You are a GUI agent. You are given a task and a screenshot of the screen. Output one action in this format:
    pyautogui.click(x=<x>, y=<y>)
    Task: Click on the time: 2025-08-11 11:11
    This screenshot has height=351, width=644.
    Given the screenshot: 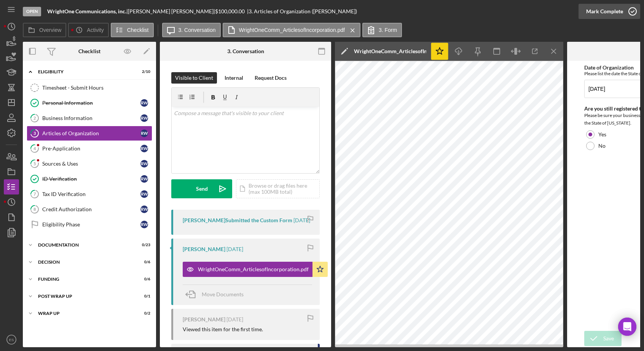 What is the action you would take?
    pyautogui.click(x=302, y=220)
    